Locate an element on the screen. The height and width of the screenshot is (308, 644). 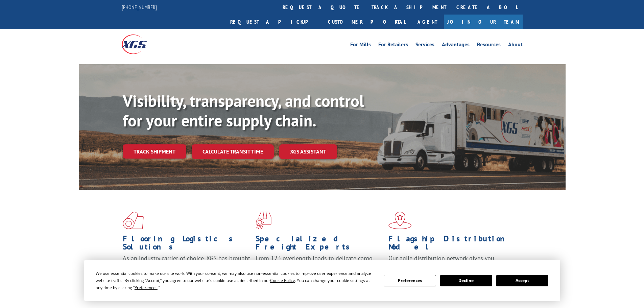
span: As an industry carrier of choice, XGS has brought innovation and dedication to flooring logistics... is located at coordinates (186, 266).